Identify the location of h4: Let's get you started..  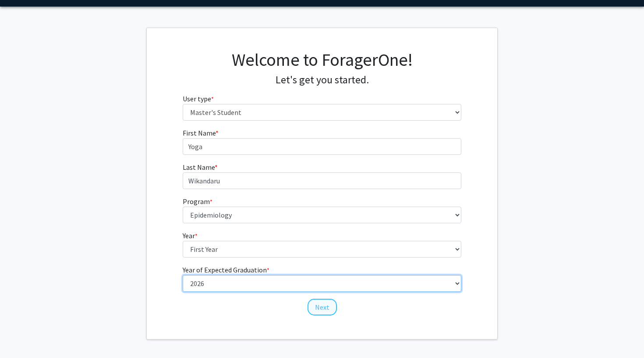
(322, 80).